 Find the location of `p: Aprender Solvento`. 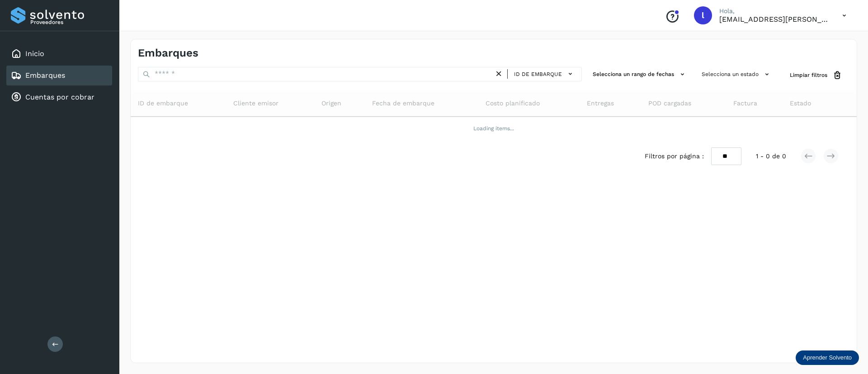

p: Aprender Solvento is located at coordinates (828, 358).